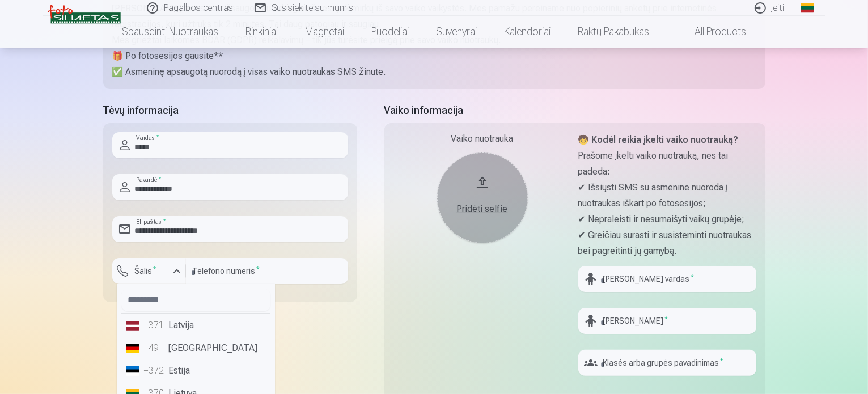  Describe the element at coordinates (390, 32) in the screenshot. I see `a: Puodeliai` at that location.